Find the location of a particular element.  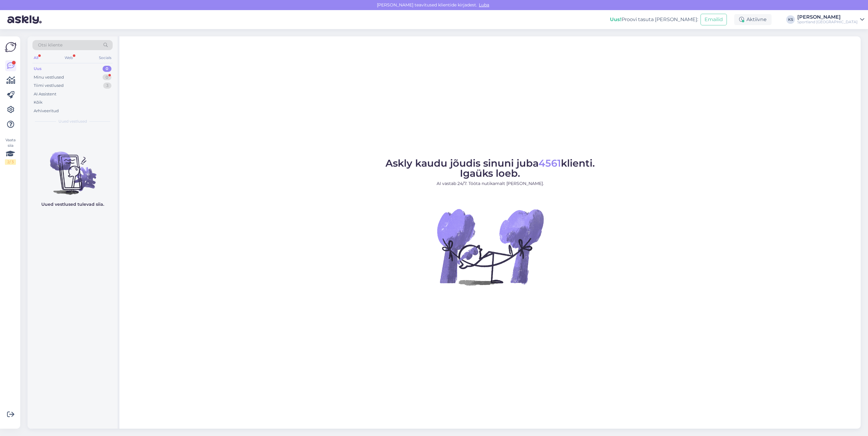

div: Web is located at coordinates (69, 58).